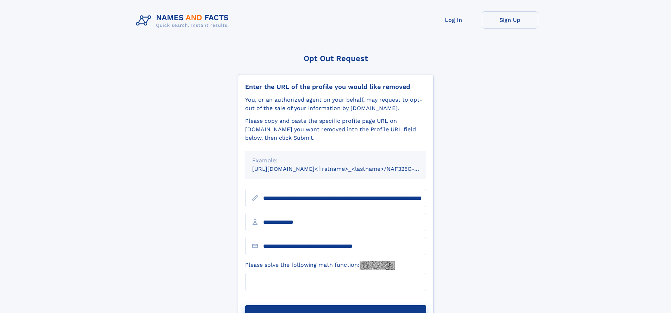 The height and width of the screenshot is (313, 671). Describe the element at coordinates (336, 160) in the screenshot. I see `div: Example:` at that location.